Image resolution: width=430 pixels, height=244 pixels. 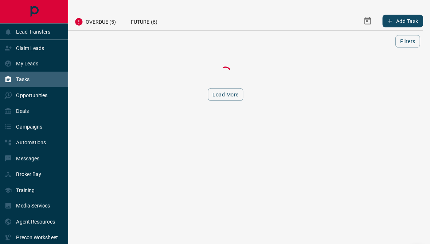 I want to click on button: Load More, so click(x=223, y=93).